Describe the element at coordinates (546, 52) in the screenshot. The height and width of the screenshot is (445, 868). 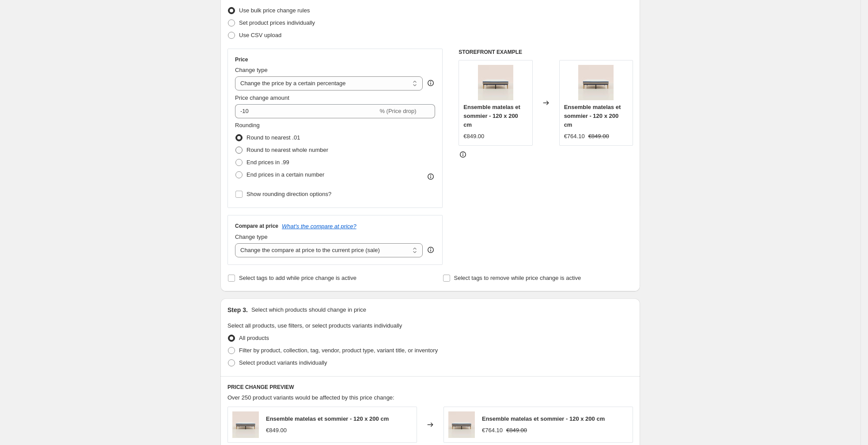
I see `h6: STOREFRONT EXAMPLE` at that location.